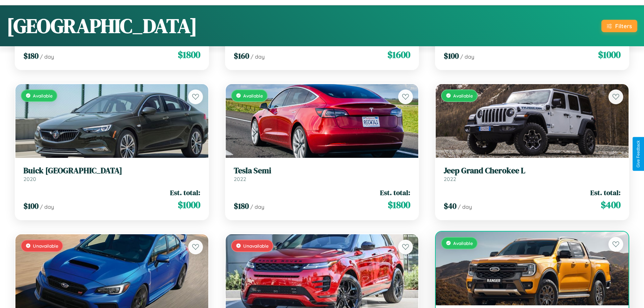  What do you see at coordinates (619, 26) in the screenshot?
I see `button: Filters` at bounding box center [619, 26].